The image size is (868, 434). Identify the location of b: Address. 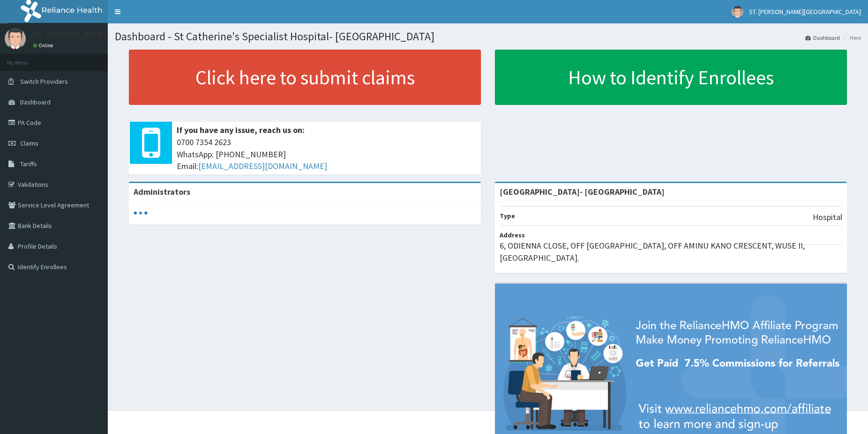
(513, 235).